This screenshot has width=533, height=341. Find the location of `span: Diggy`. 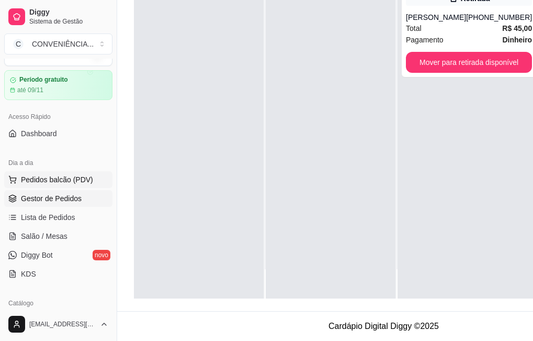

span: Diggy is located at coordinates (69, 13).